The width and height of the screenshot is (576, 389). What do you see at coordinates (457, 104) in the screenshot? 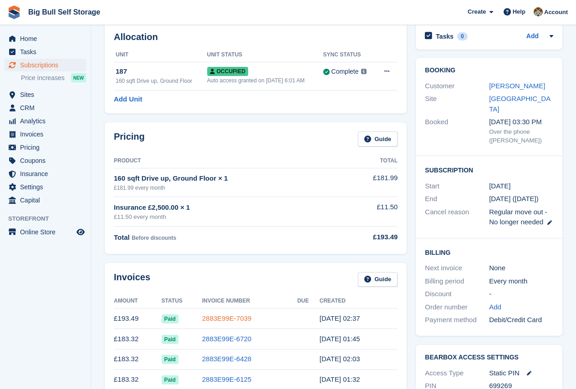
I see `div: Site` at bounding box center [457, 104].